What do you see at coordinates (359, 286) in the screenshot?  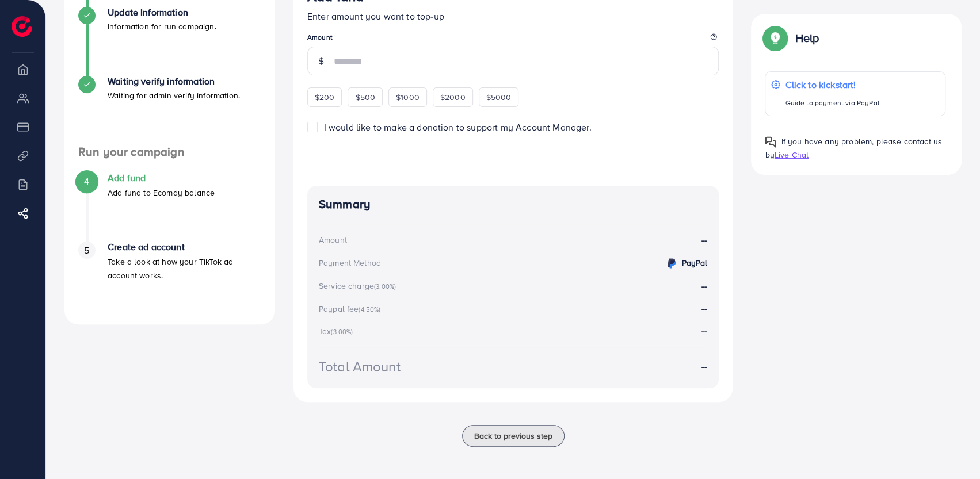 I see `div: Service charge` at bounding box center [359, 286].